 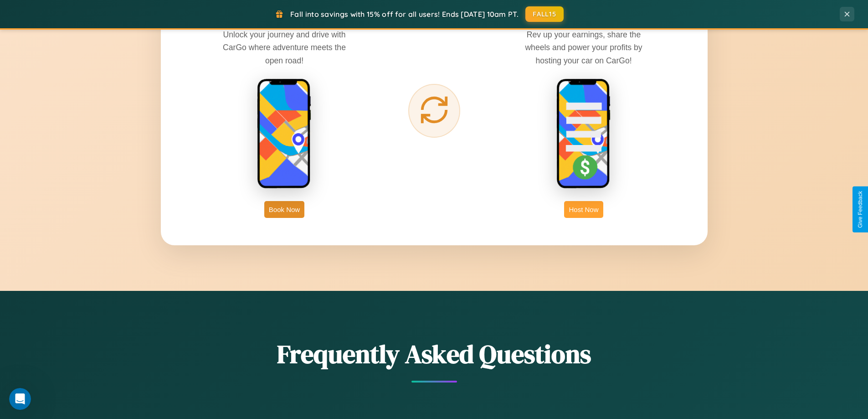 I want to click on button: Host Now, so click(x=583, y=209).